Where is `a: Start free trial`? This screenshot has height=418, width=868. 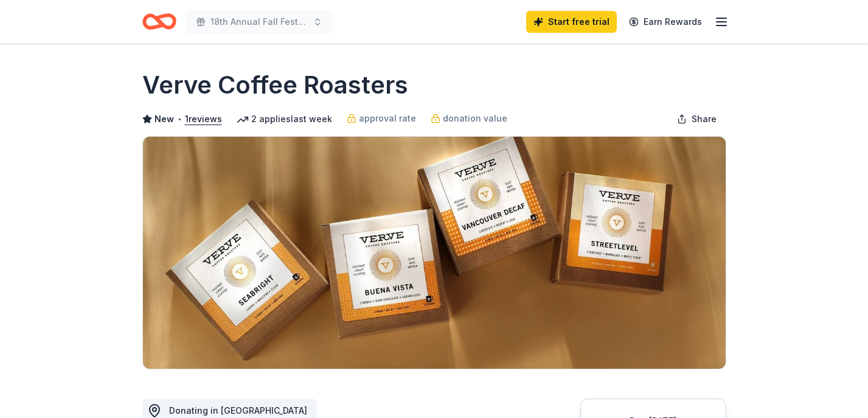 a: Start free trial is located at coordinates (571, 22).